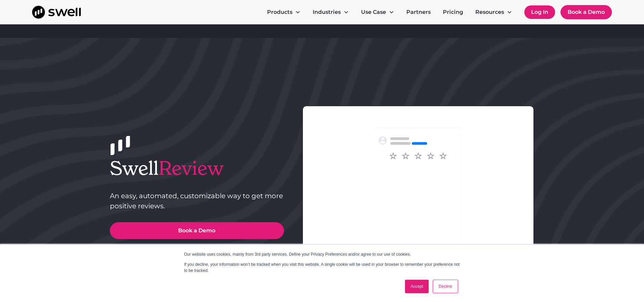  Describe the element at coordinates (445, 286) in the screenshot. I see `a: Decline` at that location.